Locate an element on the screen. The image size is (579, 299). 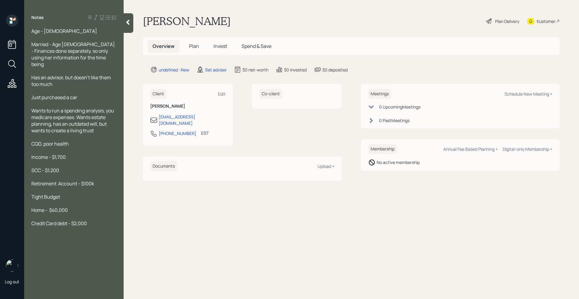
div: Edit is located at coordinates (222, 94).